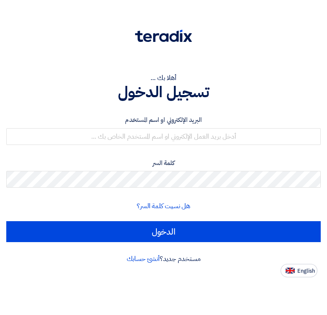 The height and width of the screenshot is (315, 327). What do you see at coordinates (291, 270) in the screenshot?
I see `img: en-US.png` at bounding box center [291, 270].